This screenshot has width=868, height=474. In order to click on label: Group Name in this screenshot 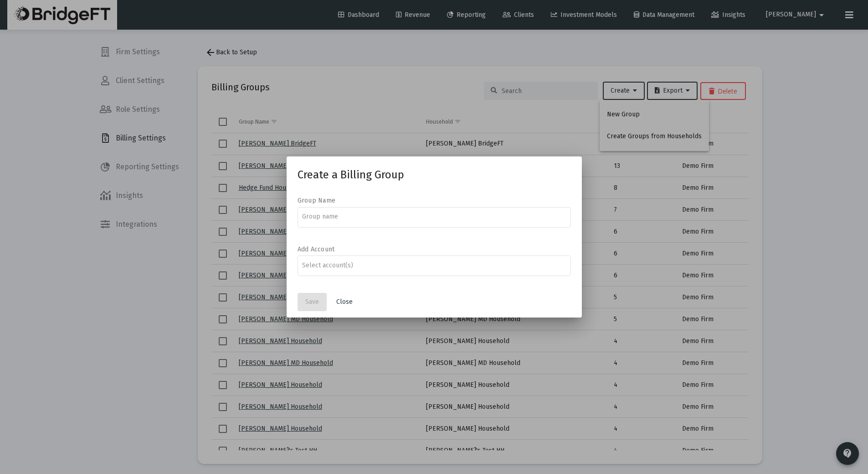, I will do `click(317, 200)`.